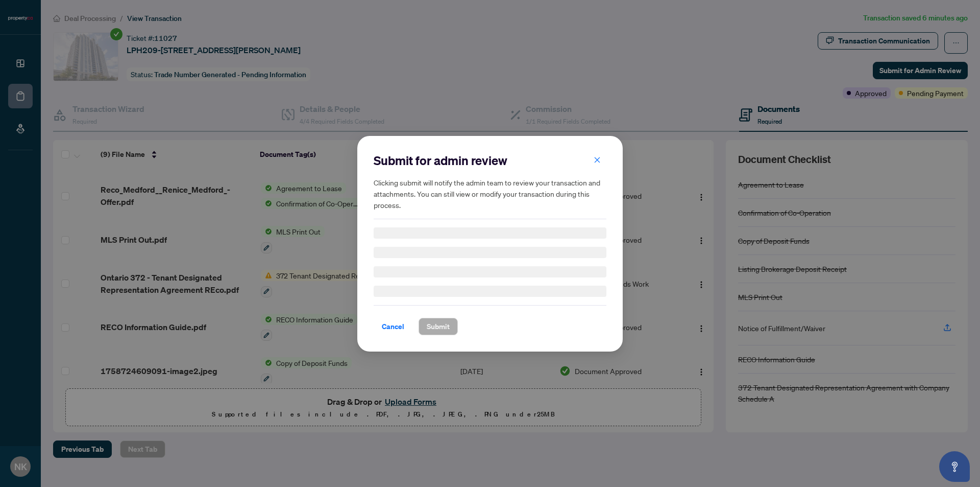  I want to click on button: Submit, so click(438, 327).